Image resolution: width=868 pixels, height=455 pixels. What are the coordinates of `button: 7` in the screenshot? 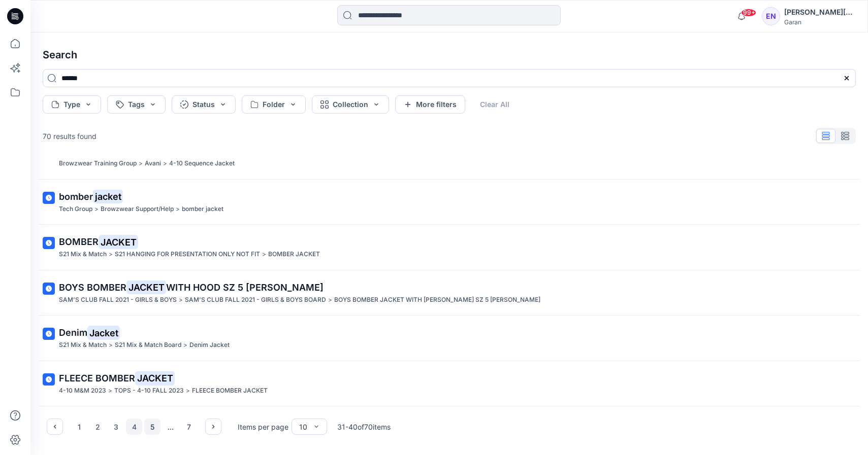 It's located at (189, 427).